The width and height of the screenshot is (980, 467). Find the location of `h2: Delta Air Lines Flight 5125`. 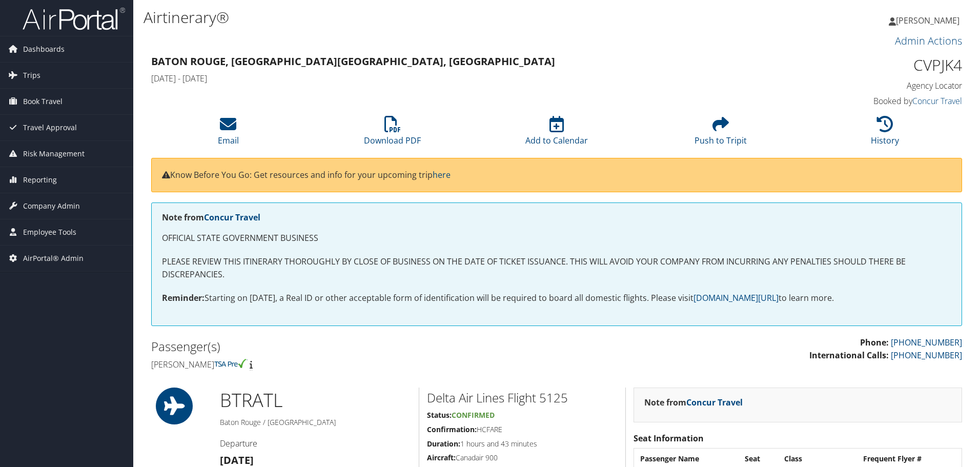

h2: Delta Air Lines Flight 5125 is located at coordinates (522, 398).